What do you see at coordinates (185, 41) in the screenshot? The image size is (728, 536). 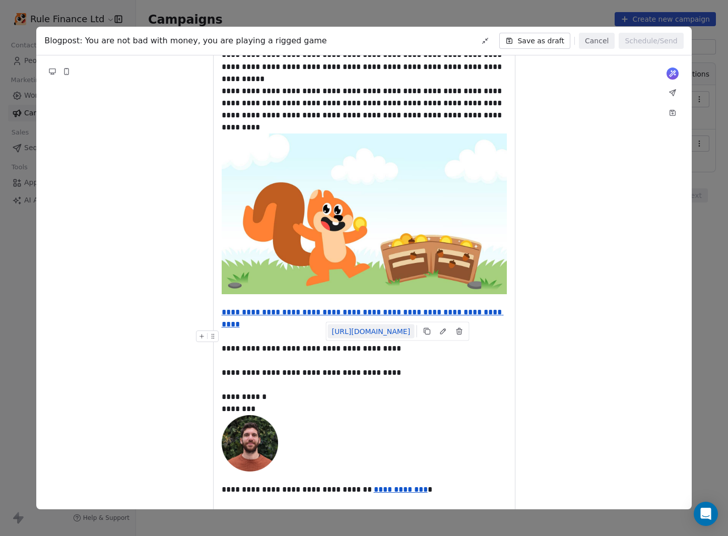 I see `span: Blogpost: You are not bad with money, you are playing a rigged game` at bounding box center [185, 41].